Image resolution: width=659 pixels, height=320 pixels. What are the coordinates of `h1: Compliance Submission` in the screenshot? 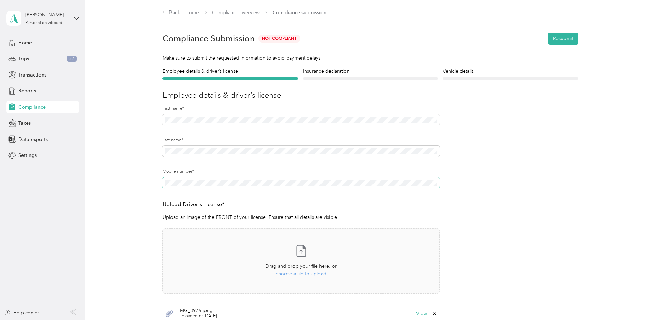 It's located at (209, 38).